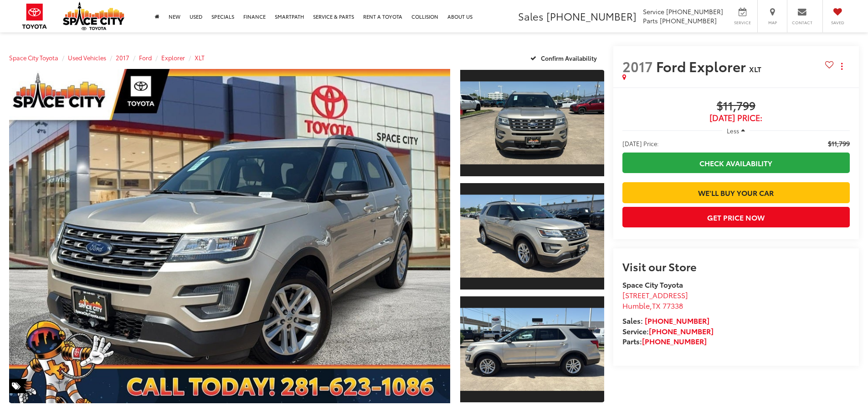 This screenshot has width=868, height=416. What do you see at coordinates (636, 305) in the screenshot?
I see `span: Humble` at bounding box center [636, 305].